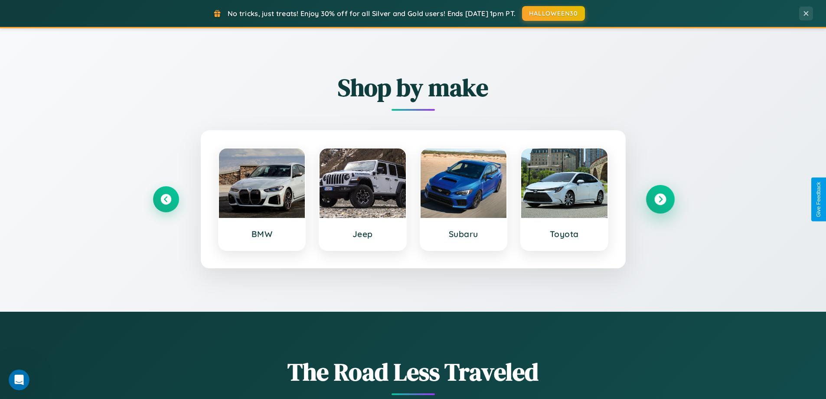 The height and width of the screenshot is (399, 826). I want to click on h3: Subaru, so click(464, 234).